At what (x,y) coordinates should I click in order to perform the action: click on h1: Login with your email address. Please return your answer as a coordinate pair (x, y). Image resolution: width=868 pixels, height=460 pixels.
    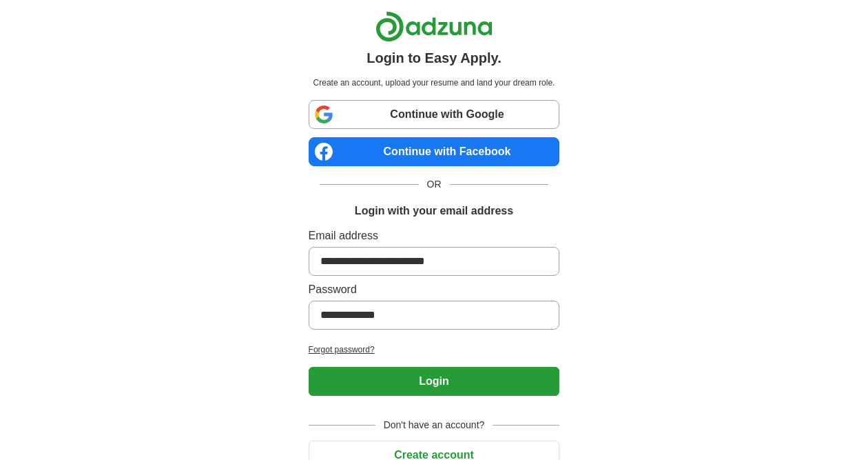
    Looking at the image, I should click on (434, 211).